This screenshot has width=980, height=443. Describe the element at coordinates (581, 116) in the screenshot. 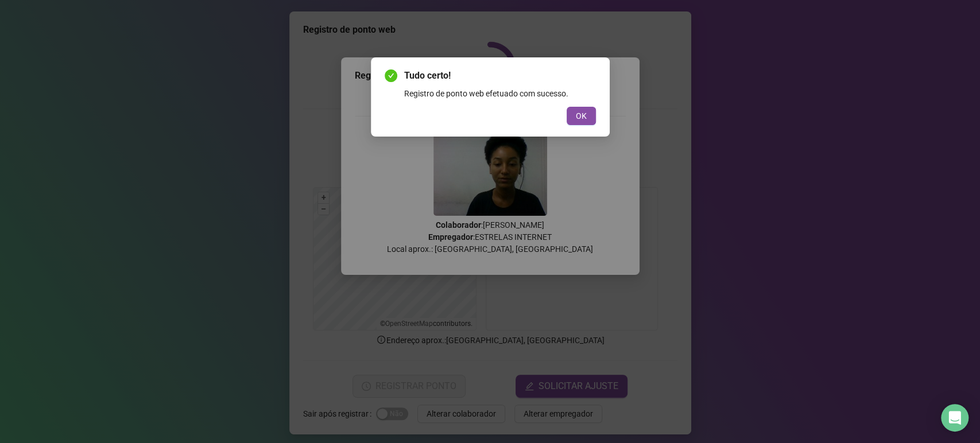

I see `button: OK` at that location.